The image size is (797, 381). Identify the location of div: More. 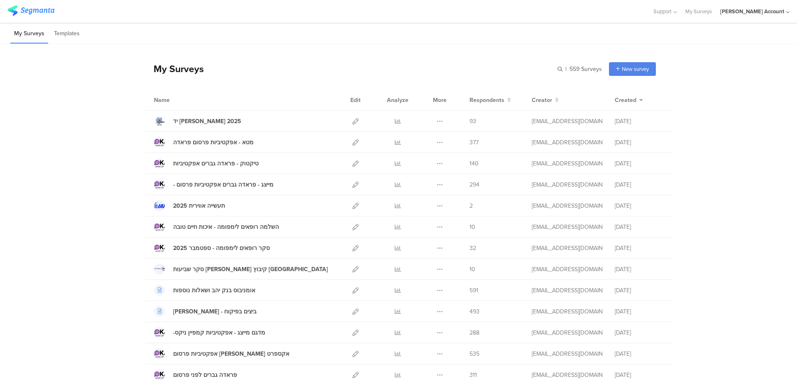
(439, 100).